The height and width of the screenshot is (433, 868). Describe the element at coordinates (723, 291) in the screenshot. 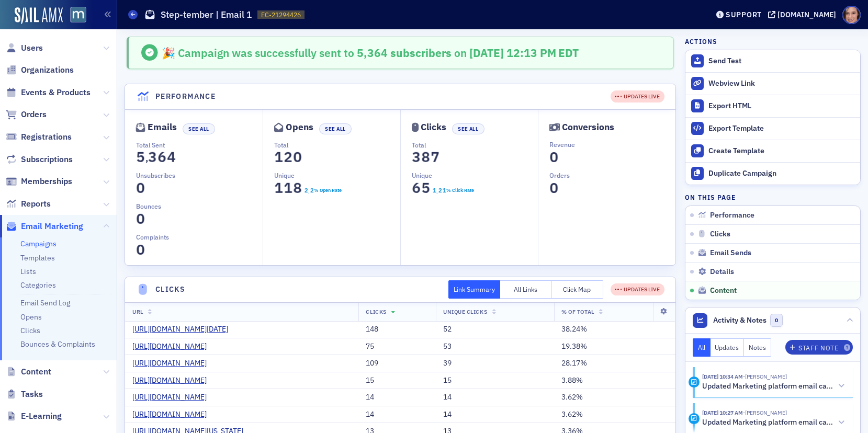

I see `span: Content` at that location.